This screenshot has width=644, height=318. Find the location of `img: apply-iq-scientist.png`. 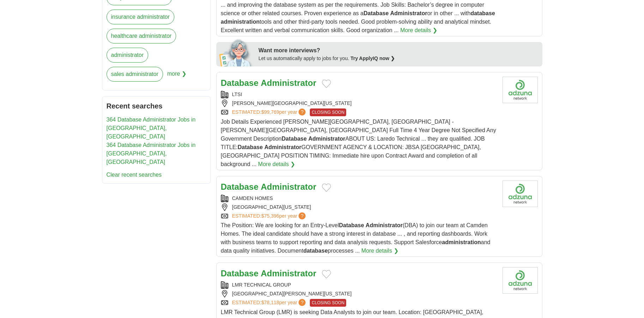

img: apply-iq-scientist.png is located at coordinates (236, 52).